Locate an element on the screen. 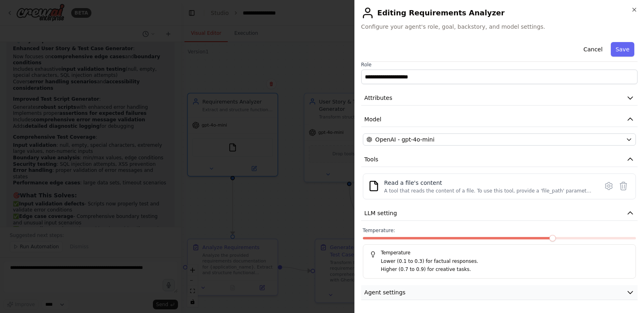  div: Read a file's content is located at coordinates (489, 182).